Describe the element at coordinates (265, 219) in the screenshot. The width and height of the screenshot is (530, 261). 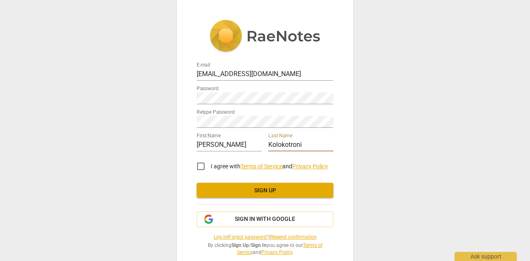
I see `span: Sign in with Google` at that location.